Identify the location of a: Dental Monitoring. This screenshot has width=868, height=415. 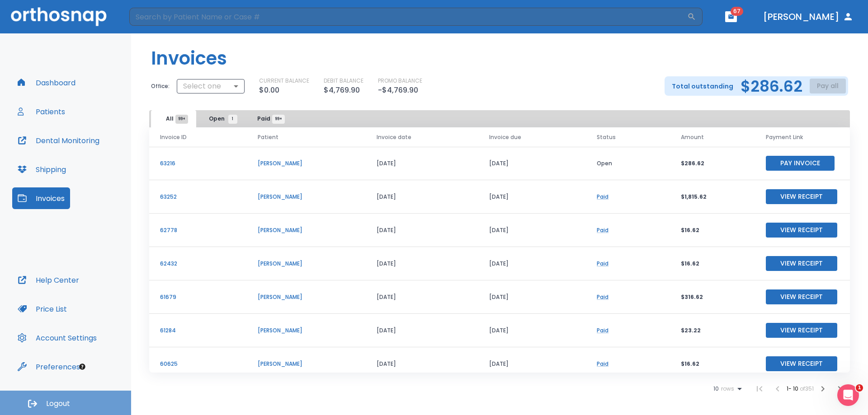
(58, 140).